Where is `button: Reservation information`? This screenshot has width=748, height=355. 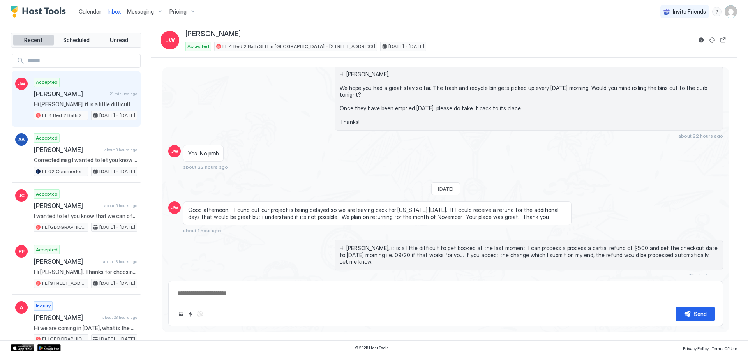
button: Reservation information is located at coordinates (701, 40).